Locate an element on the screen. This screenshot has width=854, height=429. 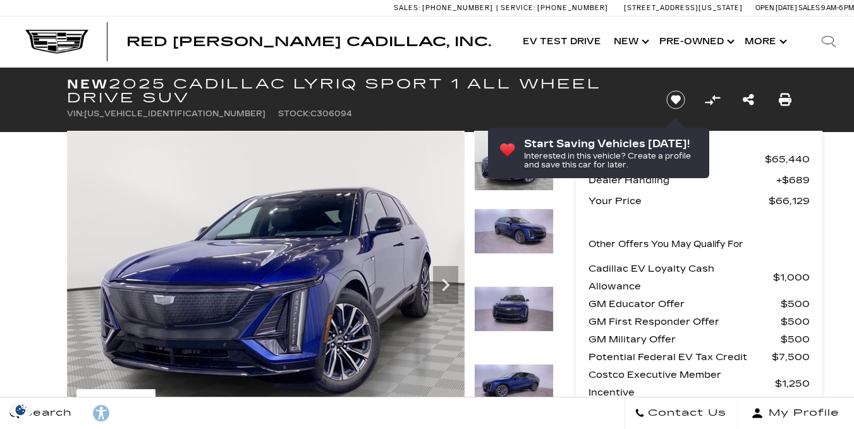
button: More is located at coordinates (764, 42).